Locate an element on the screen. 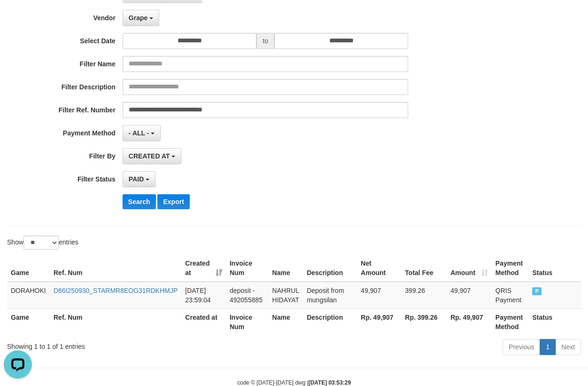 This screenshot has height=386, width=588. td: 399.26 is located at coordinates (424, 295).